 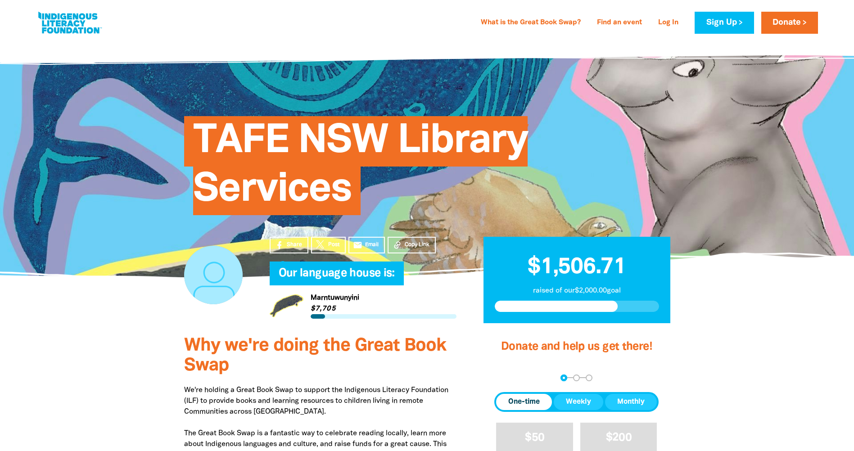 I want to click on button: Monthly, so click(x=630, y=402).